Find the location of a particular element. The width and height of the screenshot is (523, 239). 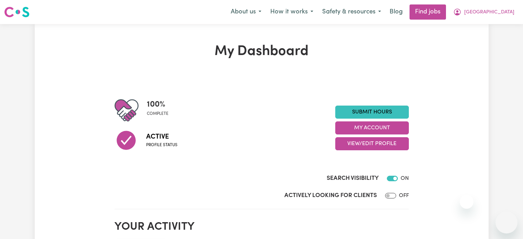

label: Search Visibility is located at coordinates (352, 178).